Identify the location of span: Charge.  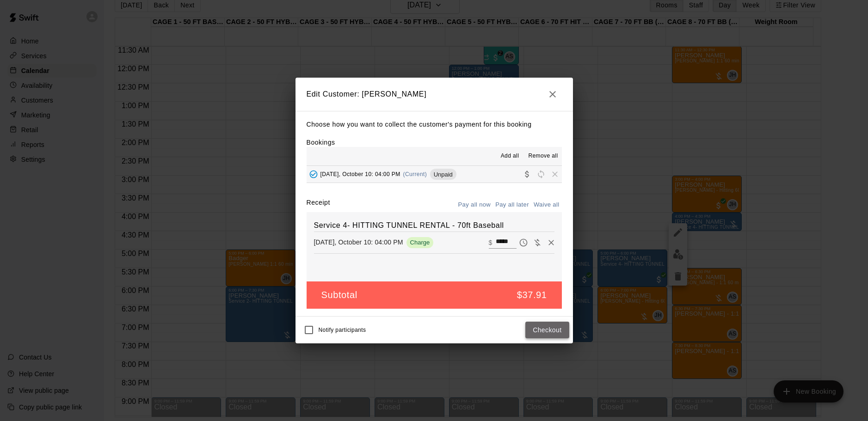
(420, 242).